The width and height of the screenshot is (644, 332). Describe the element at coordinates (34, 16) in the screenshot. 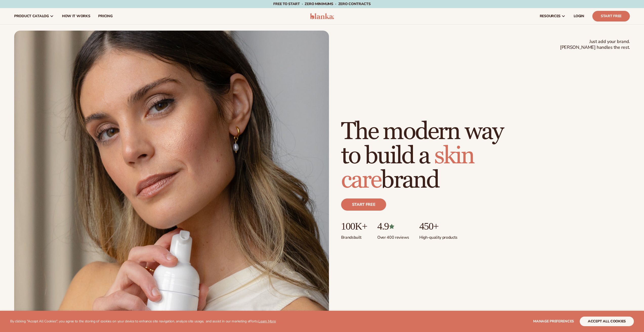

I see `a: product catalog` at that location.